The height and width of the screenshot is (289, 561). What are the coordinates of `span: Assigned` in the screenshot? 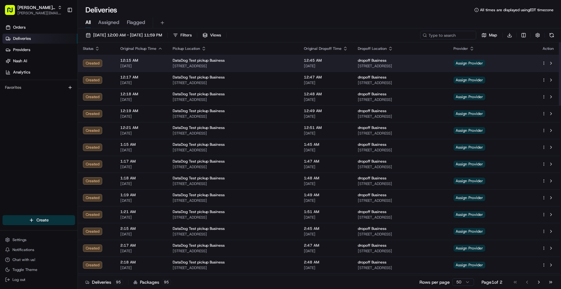 It's located at (109, 22).